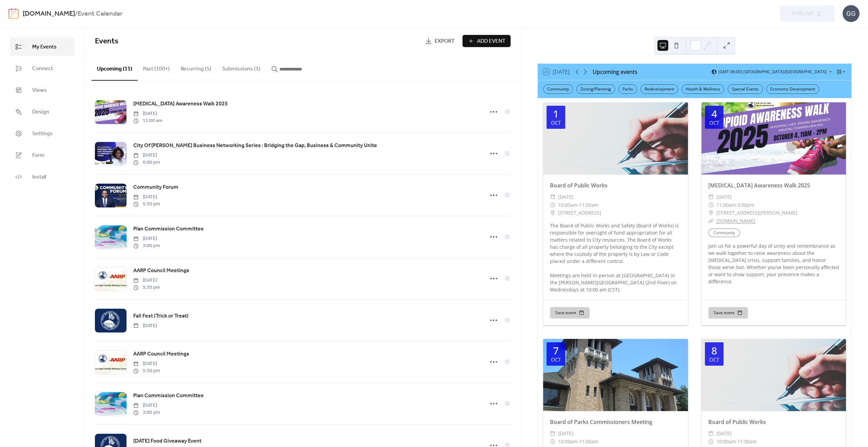 The image size is (868, 447). Describe the element at coordinates (851, 14) in the screenshot. I see `div: GG` at that location.